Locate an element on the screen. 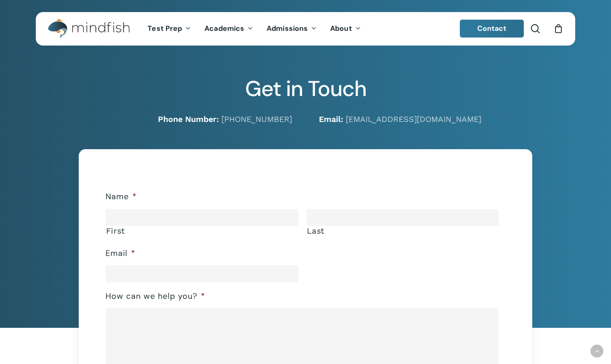  h2: Get in Touch is located at coordinates (306, 89).